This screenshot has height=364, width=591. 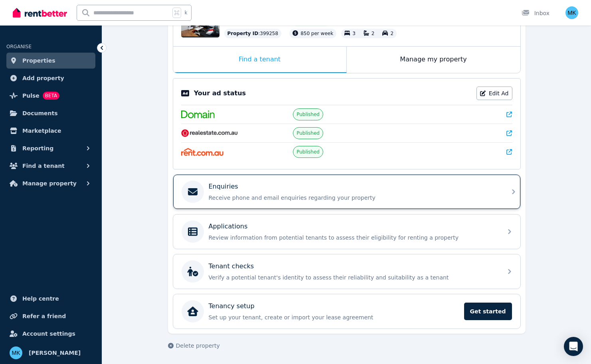 What do you see at coordinates (39, 61) in the screenshot?
I see `span: Properties` at bounding box center [39, 61].